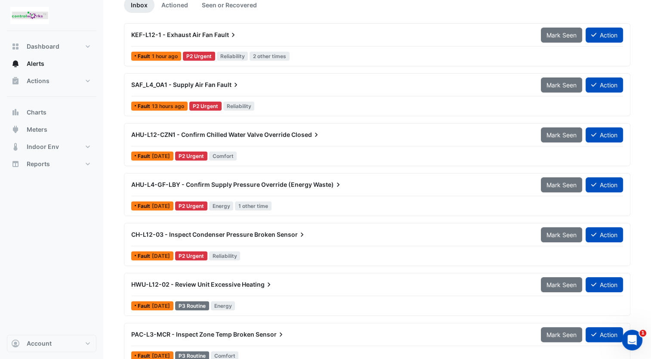 Image resolution: width=651 pixels, height=359 pixels. I want to click on span: Indoor Env, so click(43, 147).